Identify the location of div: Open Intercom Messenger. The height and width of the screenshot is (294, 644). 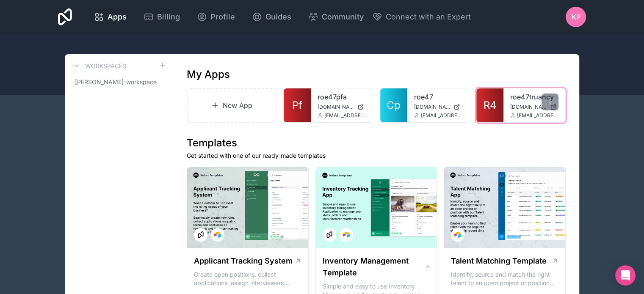
(625, 275).